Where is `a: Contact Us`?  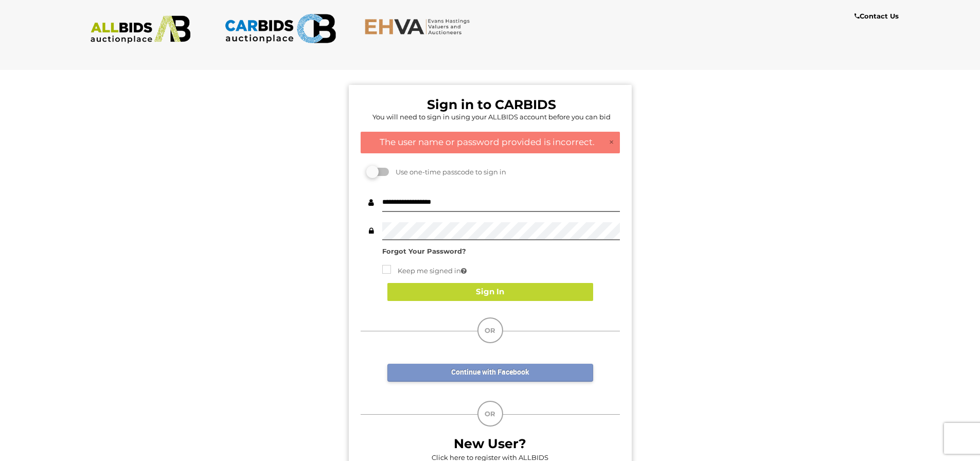
a: Contact Us is located at coordinates (878, 16).